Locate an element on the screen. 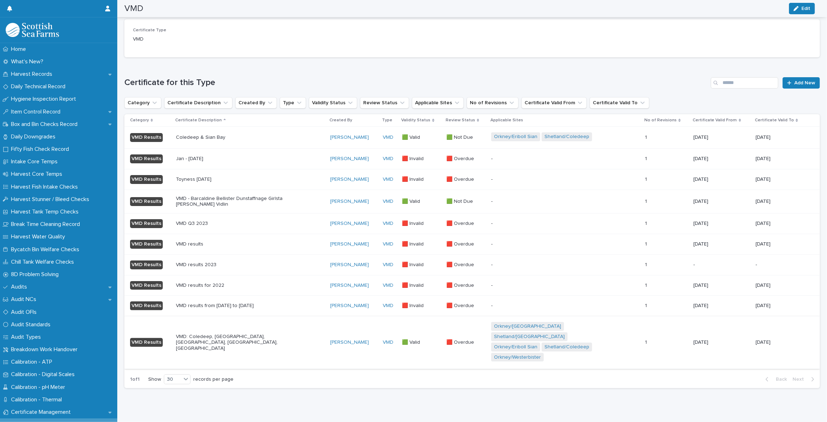 The height and width of the screenshot is (422, 827). button: Validity Status is located at coordinates (333, 103).